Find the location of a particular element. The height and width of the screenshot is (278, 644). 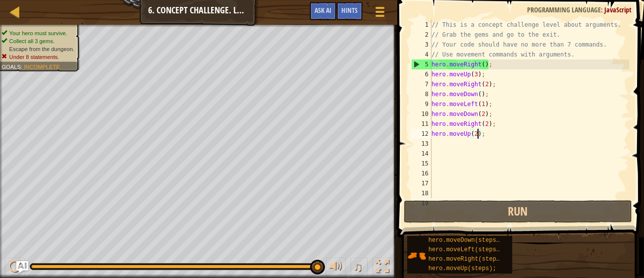

div: 6 is located at coordinates (421, 75).